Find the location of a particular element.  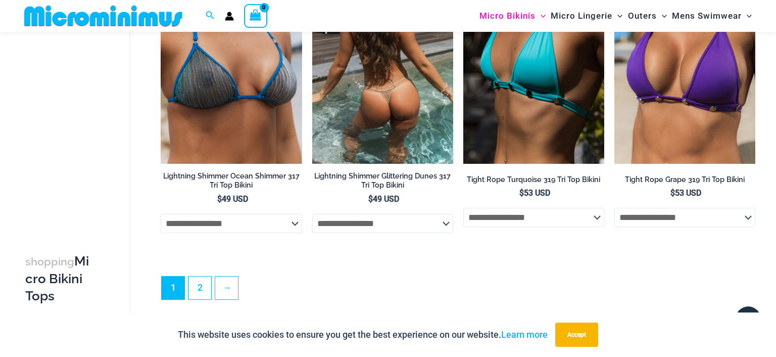

a: Tight Rope Turquoise 319 Tri Top Bikini is located at coordinates (534, 181).